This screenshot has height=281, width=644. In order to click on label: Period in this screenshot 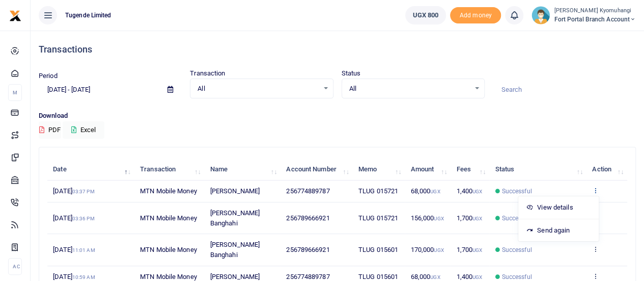, I will do `click(48, 76)`.